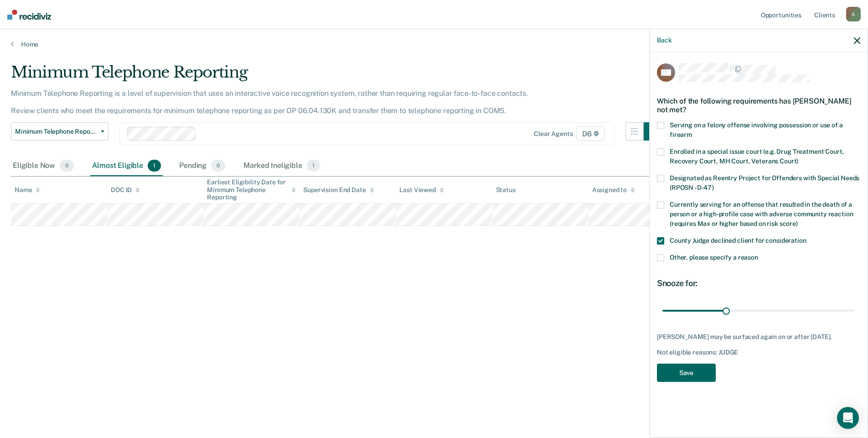 This screenshot has width=868, height=438. Describe the element at coordinates (126, 166) in the screenshot. I see `div: Almost Eligible` at that location.